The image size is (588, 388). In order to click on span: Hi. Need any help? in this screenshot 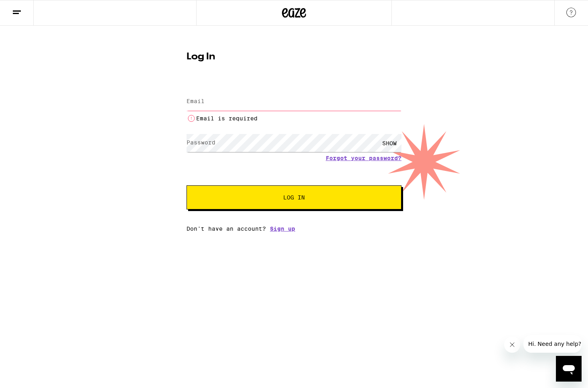, I will do `click(31, 9)`.